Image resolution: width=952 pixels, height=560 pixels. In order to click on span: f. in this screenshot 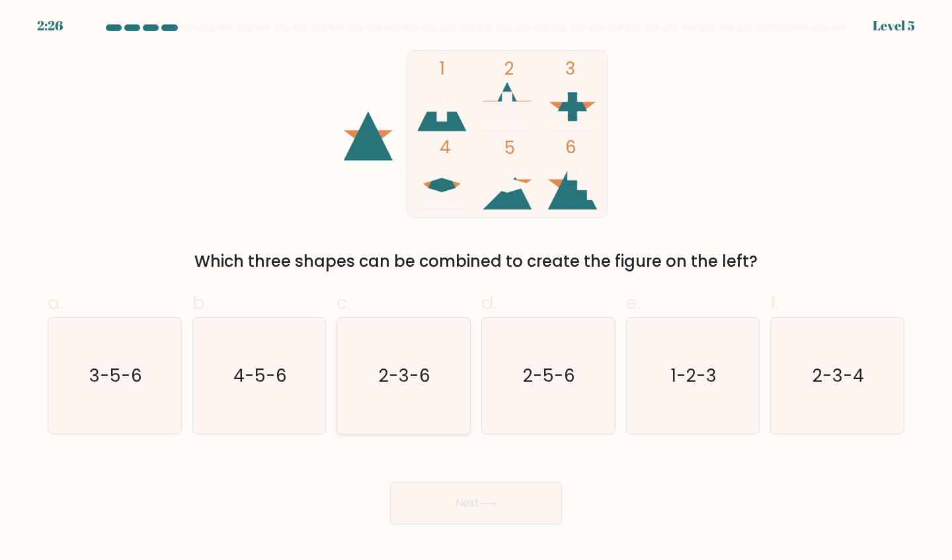, I will do `click(774, 303)`.